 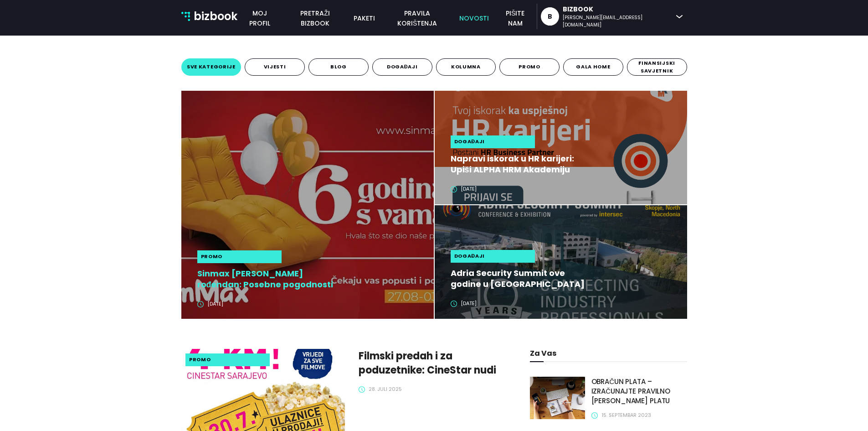 What do you see at coordinates (274, 67) in the screenshot?
I see `button: vijesti` at bounding box center [274, 67].